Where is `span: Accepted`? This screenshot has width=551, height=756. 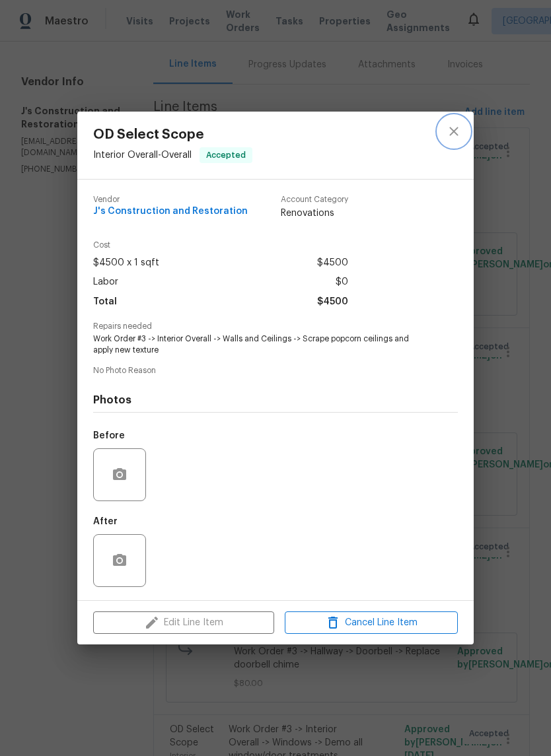 span: Accepted is located at coordinates (226, 155).